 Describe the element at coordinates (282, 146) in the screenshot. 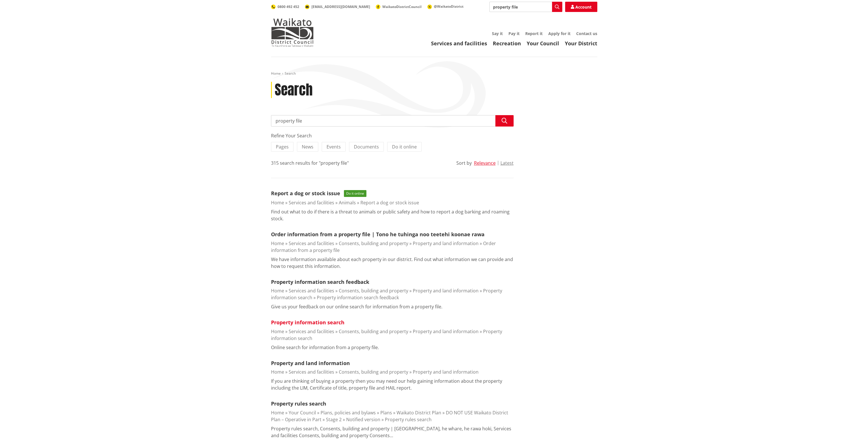

I see `span: Pages` at that location.